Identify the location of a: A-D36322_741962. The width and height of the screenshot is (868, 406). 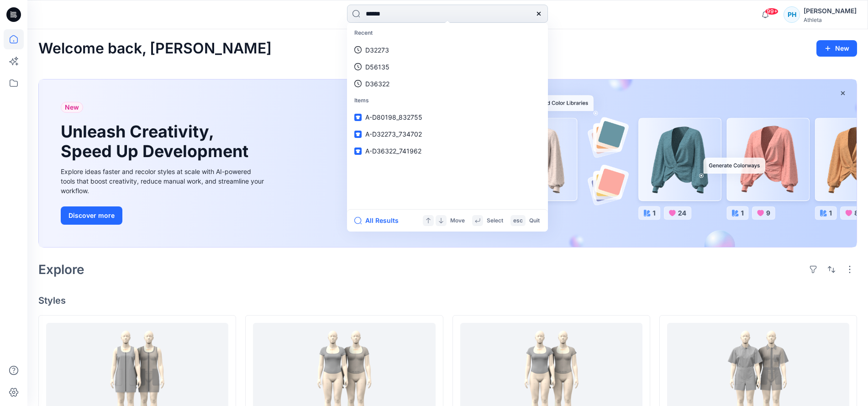
(447, 151).